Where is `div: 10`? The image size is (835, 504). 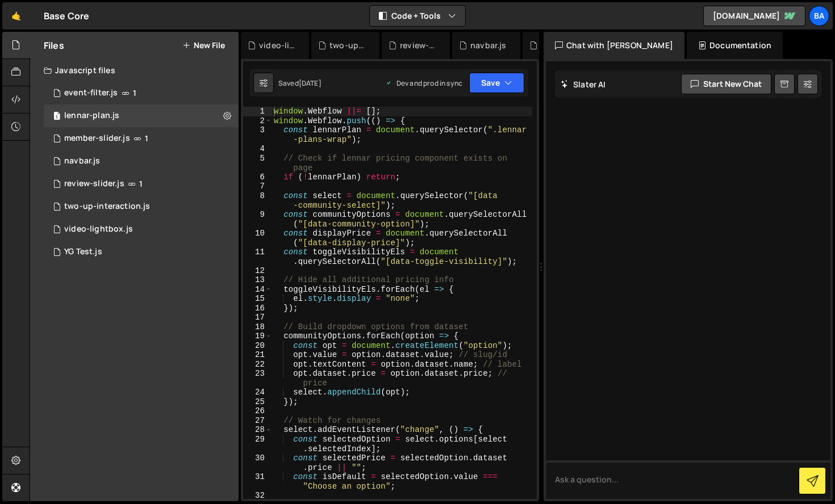 div: 10 is located at coordinates (257, 238).